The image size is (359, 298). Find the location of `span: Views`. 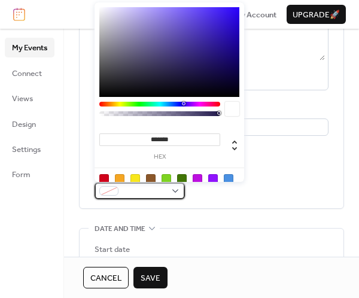

span: Views is located at coordinates (22, 99).